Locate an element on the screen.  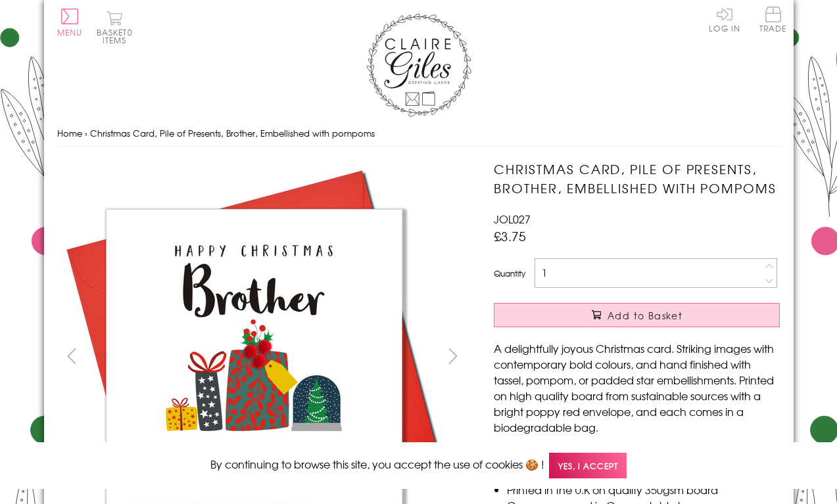
a: Log In is located at coordinates (725, 19).